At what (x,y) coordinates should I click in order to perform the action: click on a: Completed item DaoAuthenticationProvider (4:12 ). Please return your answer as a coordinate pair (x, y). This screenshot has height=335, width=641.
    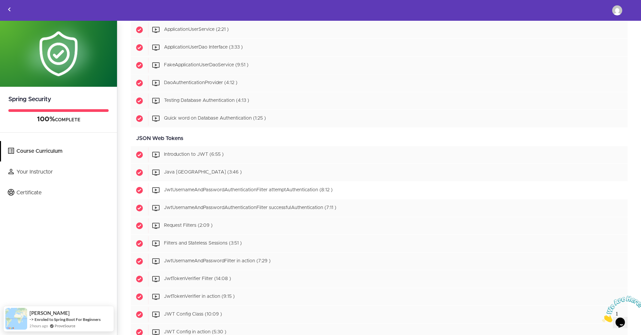
    Looking at the image, I should click on (379, 83).